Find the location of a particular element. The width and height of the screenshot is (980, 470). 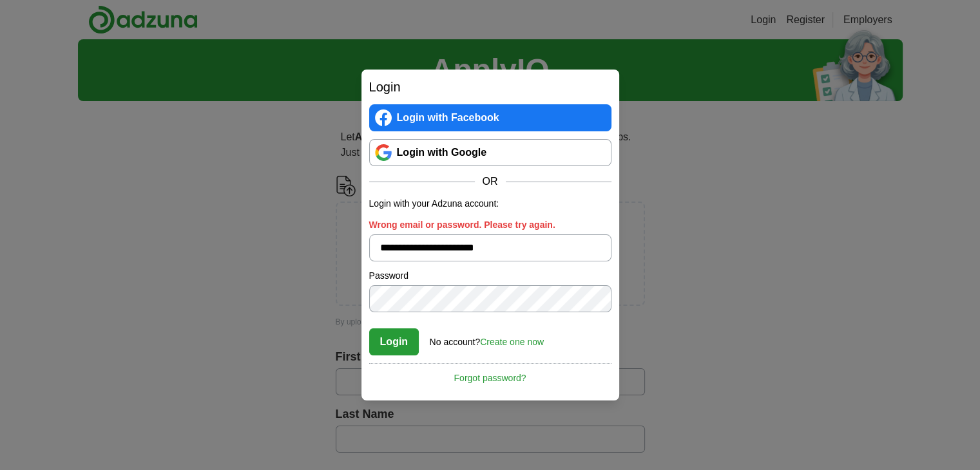

div: No account? is located at coordinates (487, 338).